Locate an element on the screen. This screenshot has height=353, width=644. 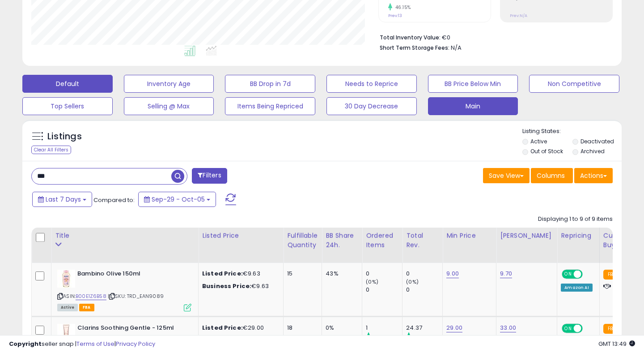
button: Save View is located at coordinates (506, 176).